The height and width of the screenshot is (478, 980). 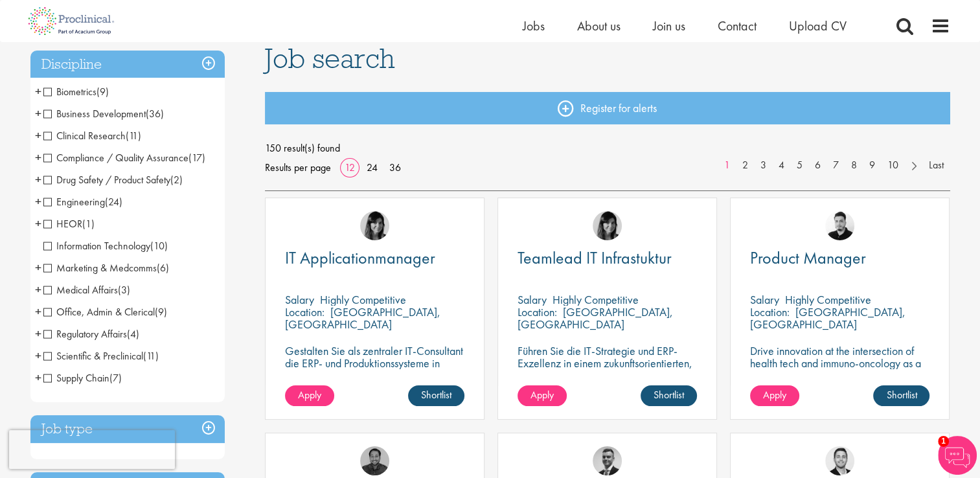 I want to click on img: Chatbot, so click(x=957, y=455).